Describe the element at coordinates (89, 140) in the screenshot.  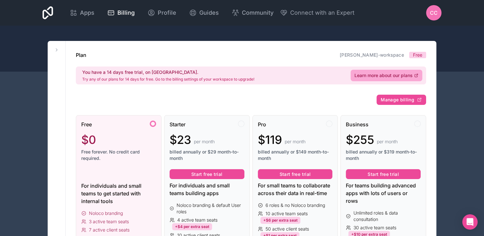
I see `span: $0` at that location.